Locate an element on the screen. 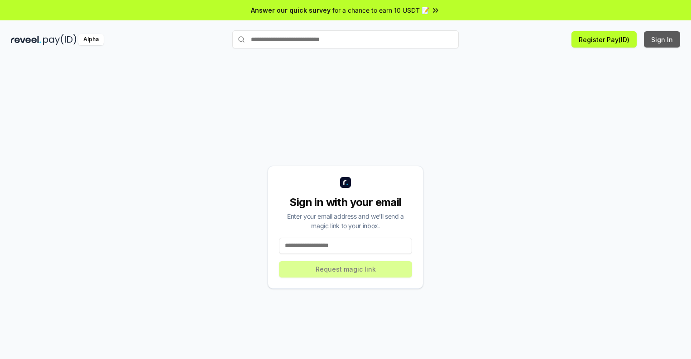  img: pay_id is located at coordinates (60, 39).